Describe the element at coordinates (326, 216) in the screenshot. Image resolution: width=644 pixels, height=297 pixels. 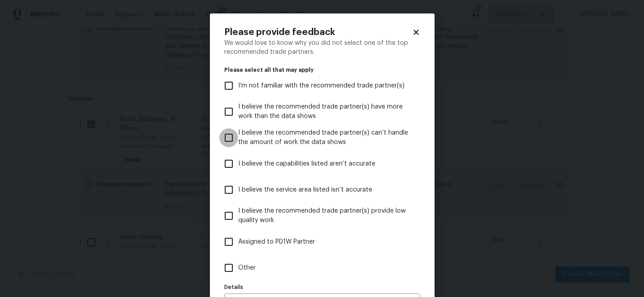
I see `span: I believe the recommended trade partner(s) provide low quality work` at that location.